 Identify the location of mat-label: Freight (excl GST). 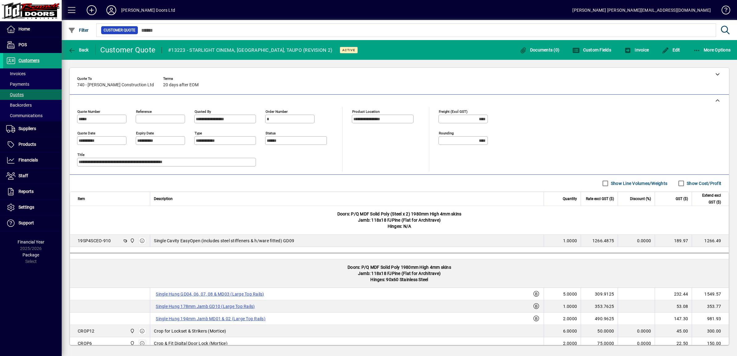
(453, 112).